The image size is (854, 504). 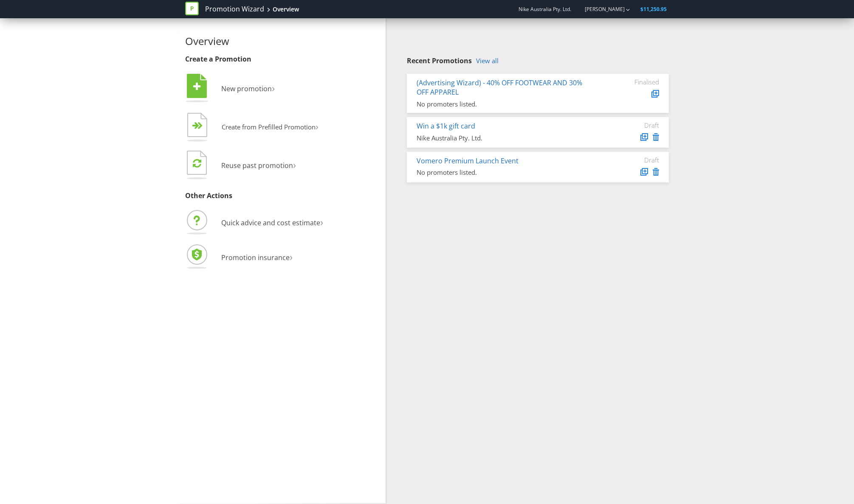 What do you see at coordinates (239, 258) in the screenshot?
I see `a: Promotion insurance›` at bounding box center [239, 258].